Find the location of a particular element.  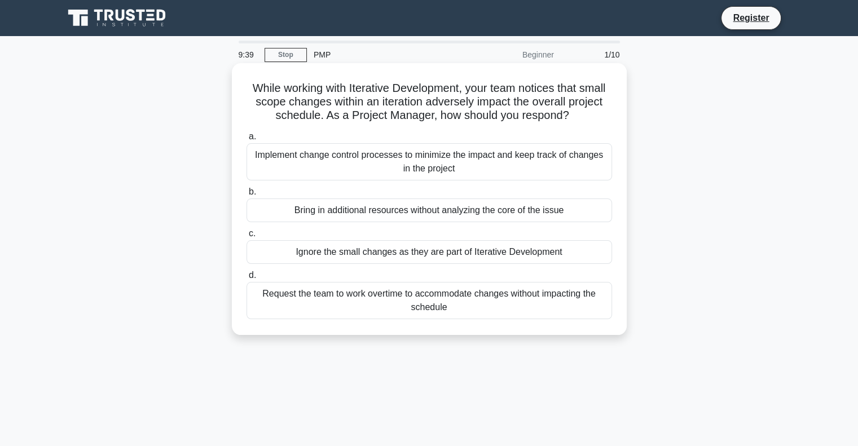

div: Implement change control processes to minimize the impact and keep track of changes in the project is located at coordinates (429, 162).